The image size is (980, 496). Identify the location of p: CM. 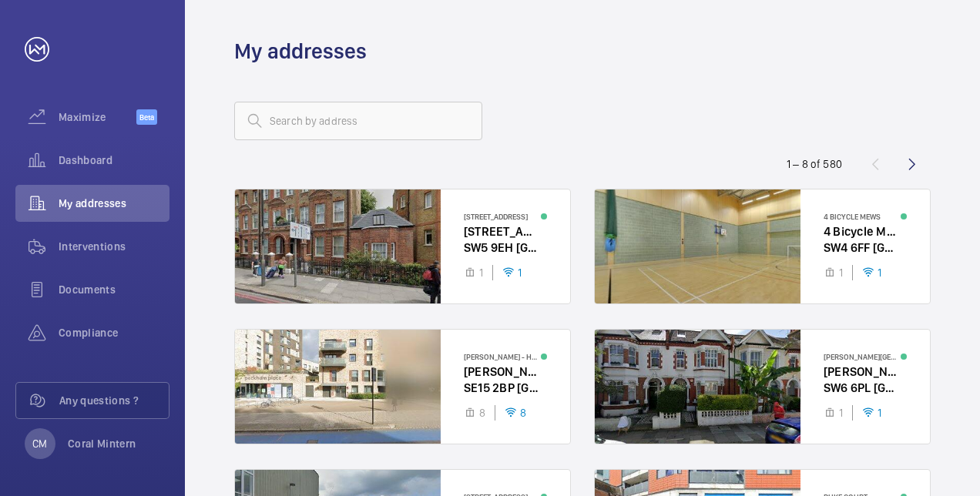
(39, 443).